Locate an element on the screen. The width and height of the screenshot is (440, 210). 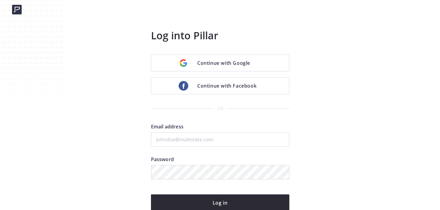
a: Continue with Facebook is located at coordinates (220, 86).